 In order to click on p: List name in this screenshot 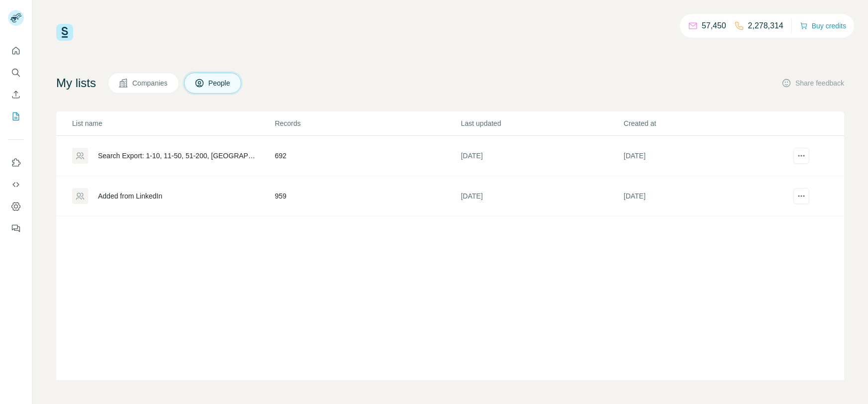, I will do `click(173, 123)`.